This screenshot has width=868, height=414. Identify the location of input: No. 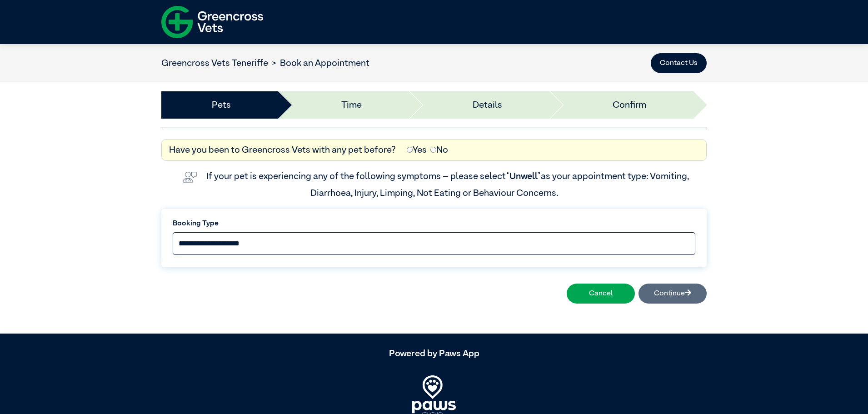
(433, 149).